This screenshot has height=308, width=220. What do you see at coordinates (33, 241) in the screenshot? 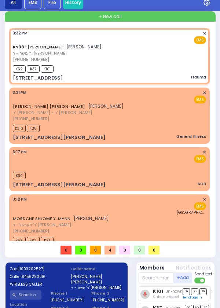
I see `span: K82` at bounding box center [33, 241].